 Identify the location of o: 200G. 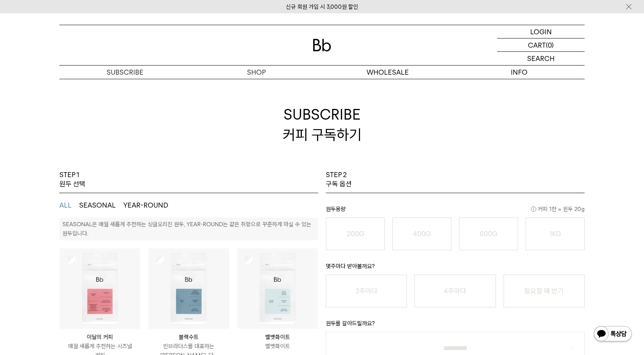
(356, 234).